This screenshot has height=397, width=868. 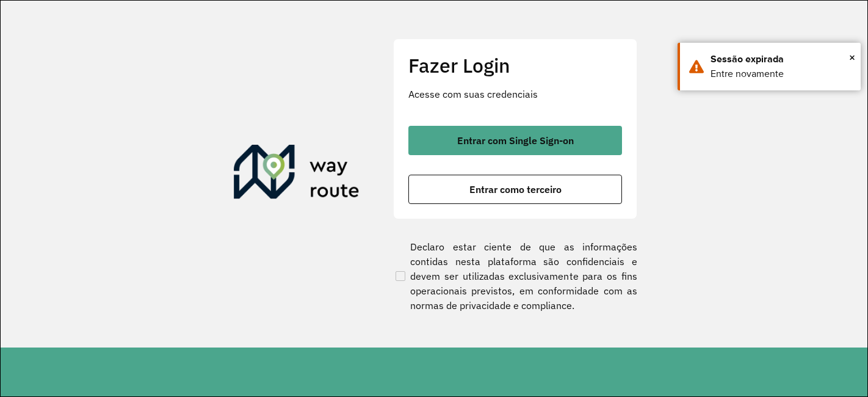 I want to click on h2: Fazer Login, so click(x=515, y=65).